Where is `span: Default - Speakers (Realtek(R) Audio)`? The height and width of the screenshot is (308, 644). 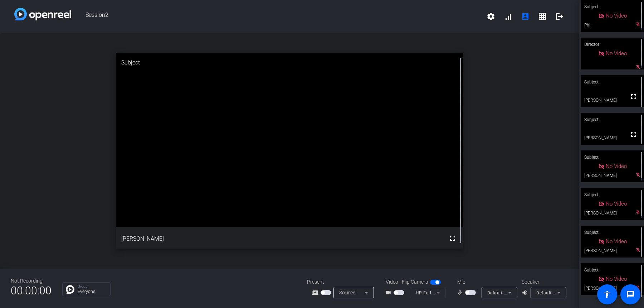
span: Default - Speakers (Realtek(R) Audio) is located at coordinates (575, 293).